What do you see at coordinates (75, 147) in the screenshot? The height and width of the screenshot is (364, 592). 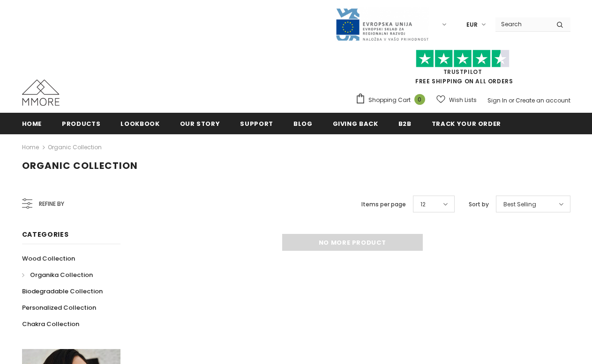 I see `a: Organic Collection` at bounding box center [75, 147].